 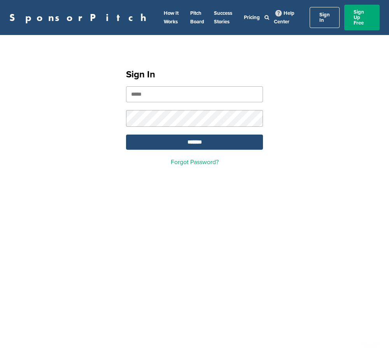 What do you see at coordinates (194, 162) in the screenshot?
I see `a: Forgot Password?` at bounding box center [194, 162].